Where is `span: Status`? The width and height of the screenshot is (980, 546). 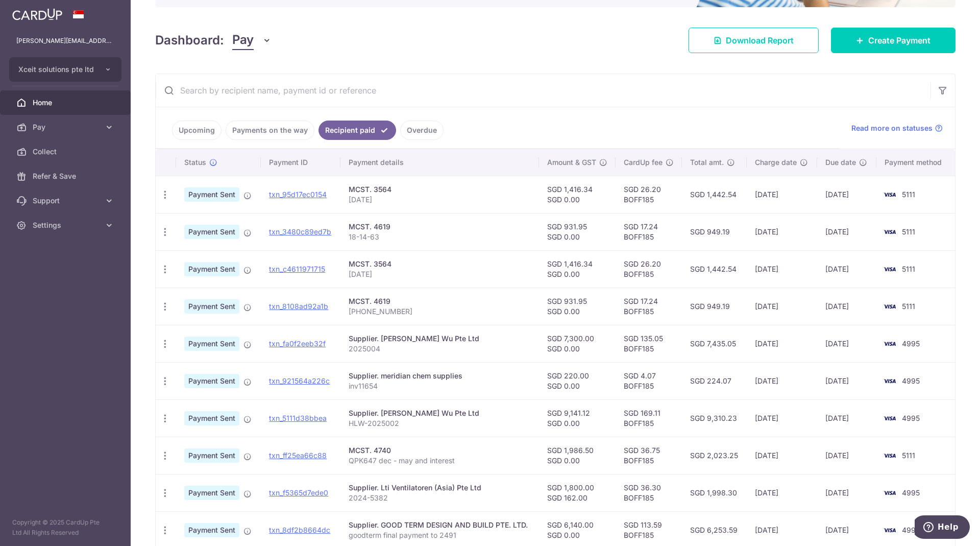 span: Status is located at coordinates (195, 162).